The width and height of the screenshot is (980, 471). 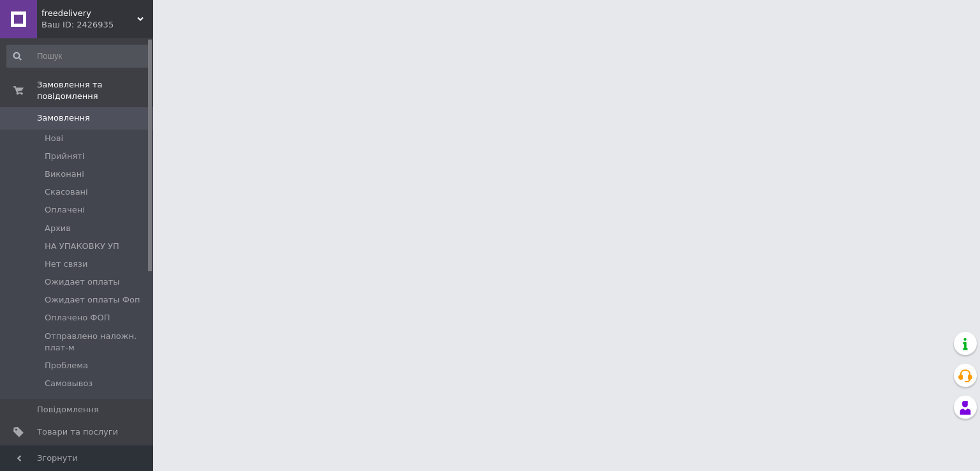 I want to click on span: Замовлення, so click(x=63, y=118).